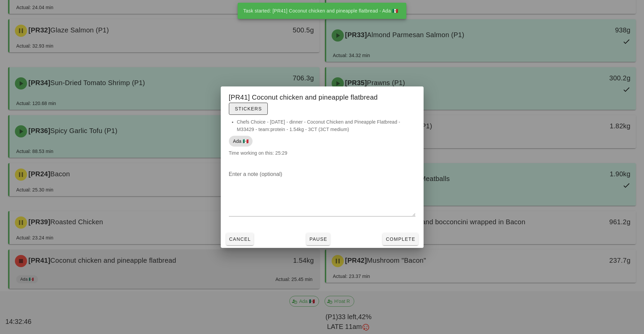 This screenshot has height=334, width=644. I want to click on button: Complete, so click(400, 239).